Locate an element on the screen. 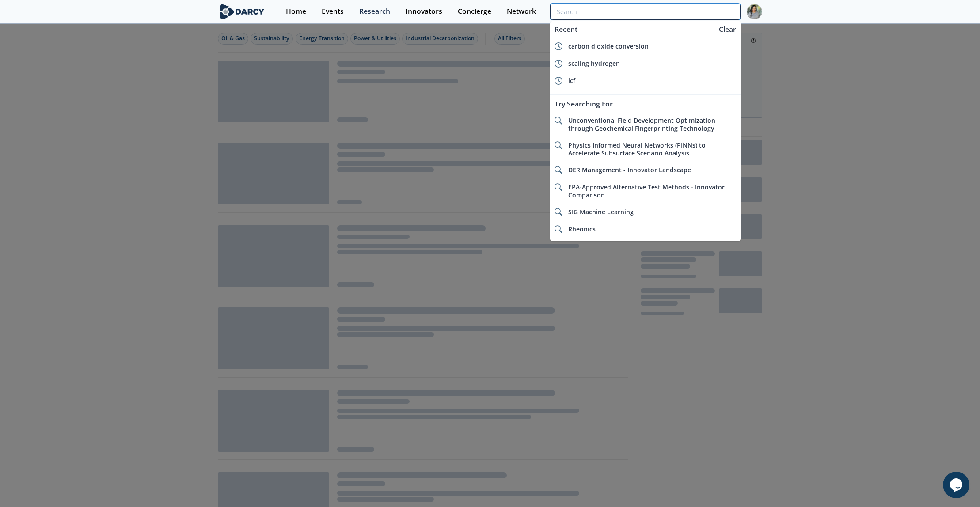 This screenshot has width=980, height=507. div: Clear is located at coordinates (727, 29).